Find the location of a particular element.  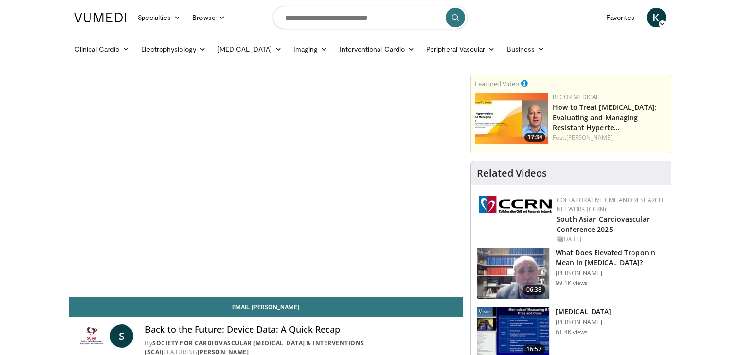

a: South Asian Cardiovascular Conference 2025 is located at coordinates (603, 224).